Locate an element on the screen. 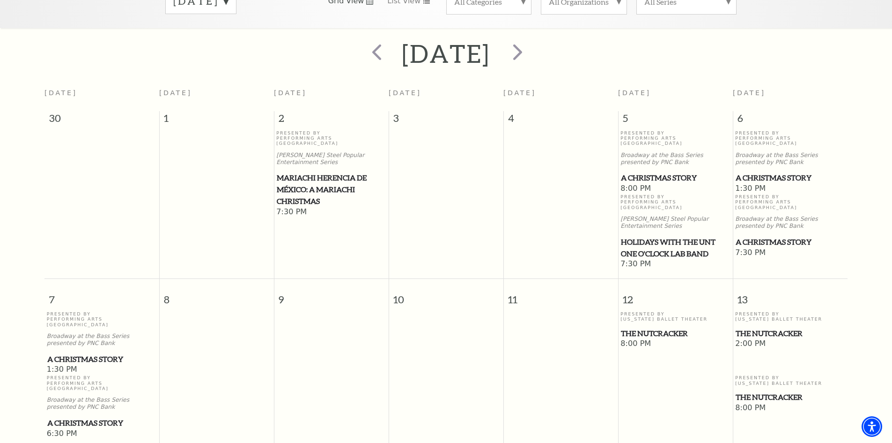 The width and height of the screenshot is (892, 443). span: 4 is located at coordinates (561, 120).